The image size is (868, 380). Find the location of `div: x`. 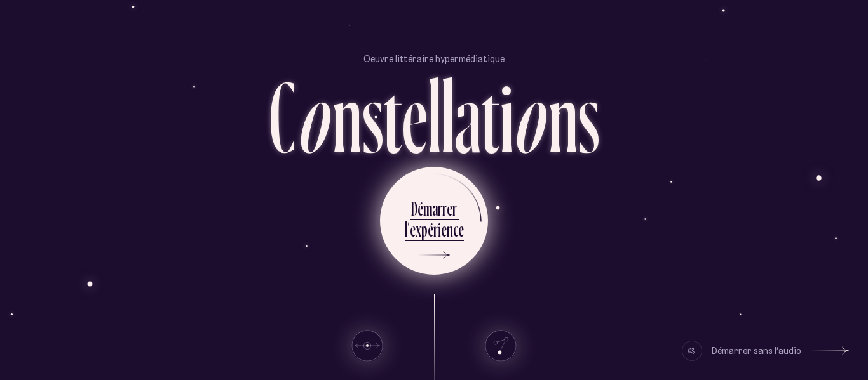

div: x is located at coordinates (418, 229).